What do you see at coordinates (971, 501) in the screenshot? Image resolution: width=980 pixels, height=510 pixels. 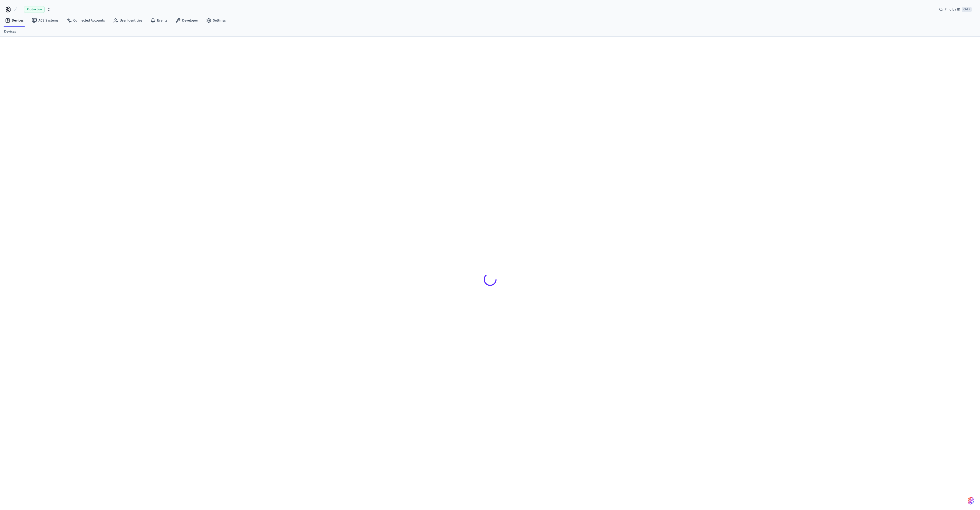 I see `img: SeamLogoGradient.69752ec5.svg` at bounding box center [971, 501].